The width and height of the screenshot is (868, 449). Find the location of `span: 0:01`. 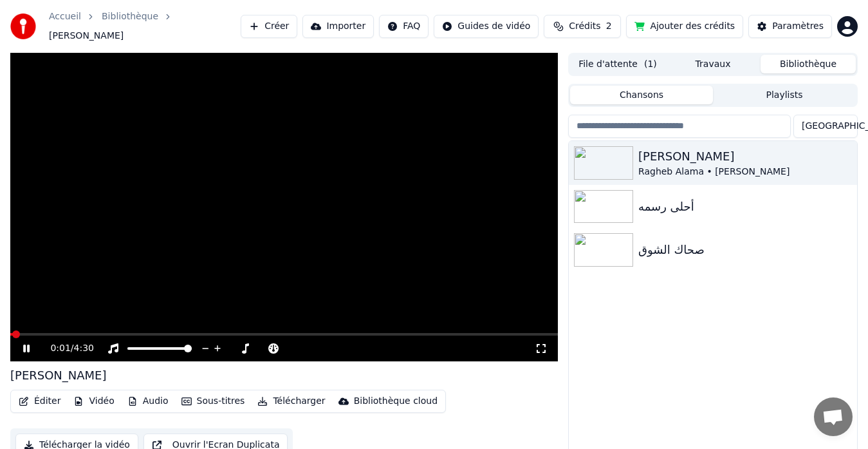

span: 0:01 is located at coordinates (60, 348).